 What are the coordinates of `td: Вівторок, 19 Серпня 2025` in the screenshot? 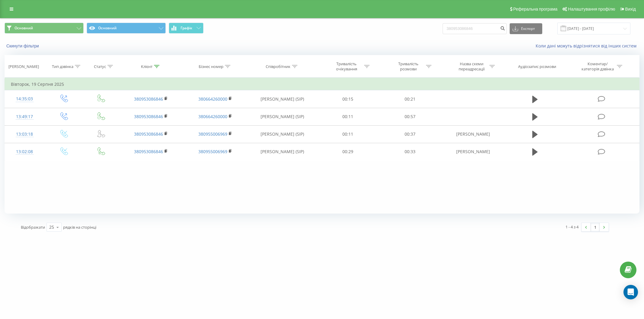 It's located at (322, 84).